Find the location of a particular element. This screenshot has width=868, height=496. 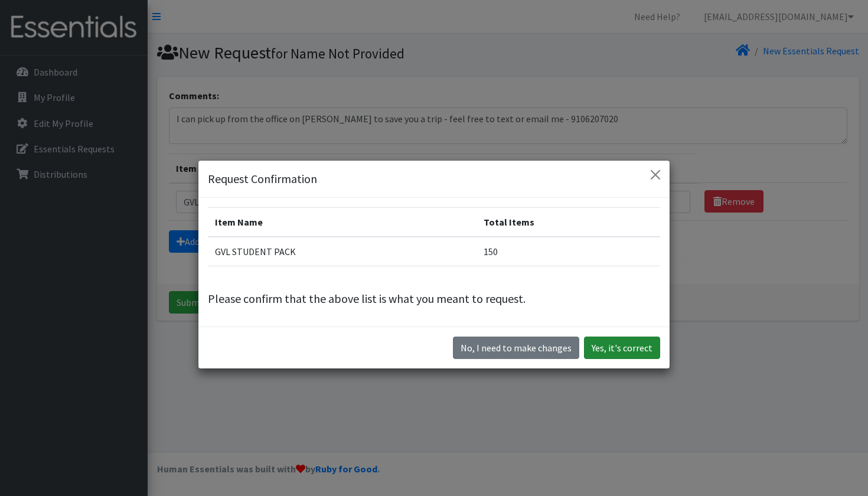

th: Total Items is located at coordinates (568, 222).